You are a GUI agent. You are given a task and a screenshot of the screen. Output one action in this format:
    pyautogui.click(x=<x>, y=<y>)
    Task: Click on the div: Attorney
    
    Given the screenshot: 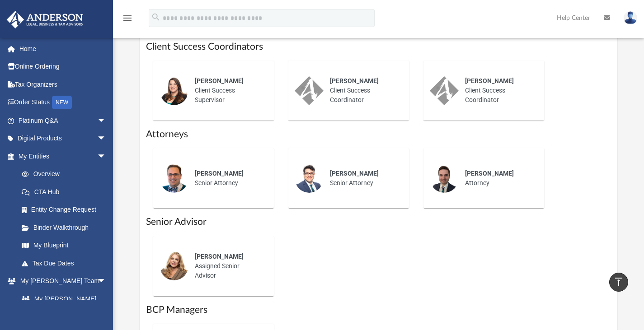 What is the action you would take?
    pyautogui.click(x=498, y=178)
    